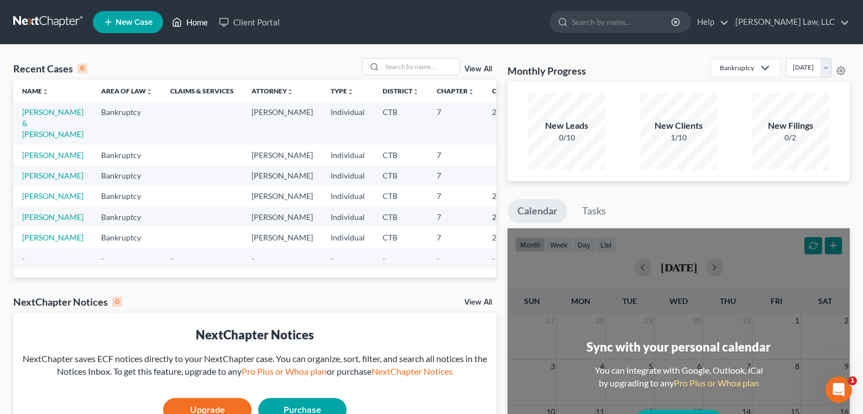 The image size is (863, 414). Describe the element at coordinates (202, 91) in the screenshot. I see `th: Claims & Services` at that location.